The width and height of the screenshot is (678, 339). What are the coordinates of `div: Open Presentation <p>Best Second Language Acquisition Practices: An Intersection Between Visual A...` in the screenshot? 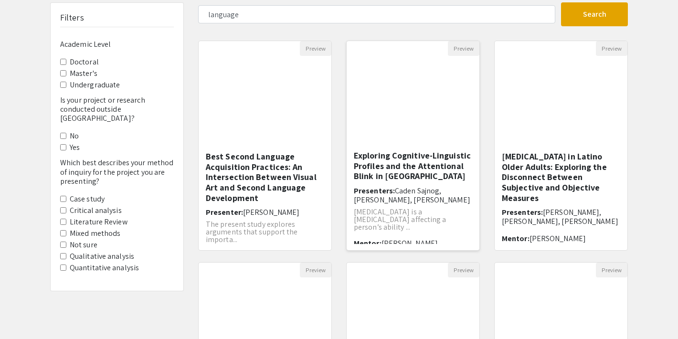 It's located at (265, 146).